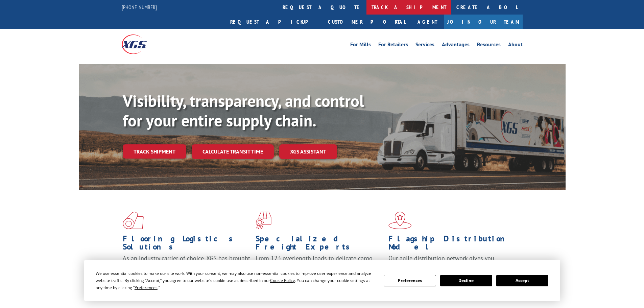  Describe the element at coordinates (274, 22) in the screenshot. I see `a: Request a pickup` at that location.